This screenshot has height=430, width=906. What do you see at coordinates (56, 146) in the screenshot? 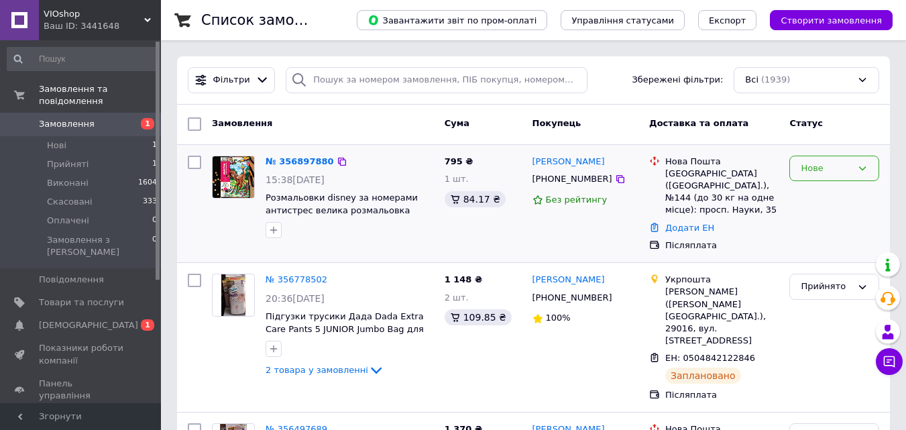
I see `span: Нові` at bounding box center [56, 146].